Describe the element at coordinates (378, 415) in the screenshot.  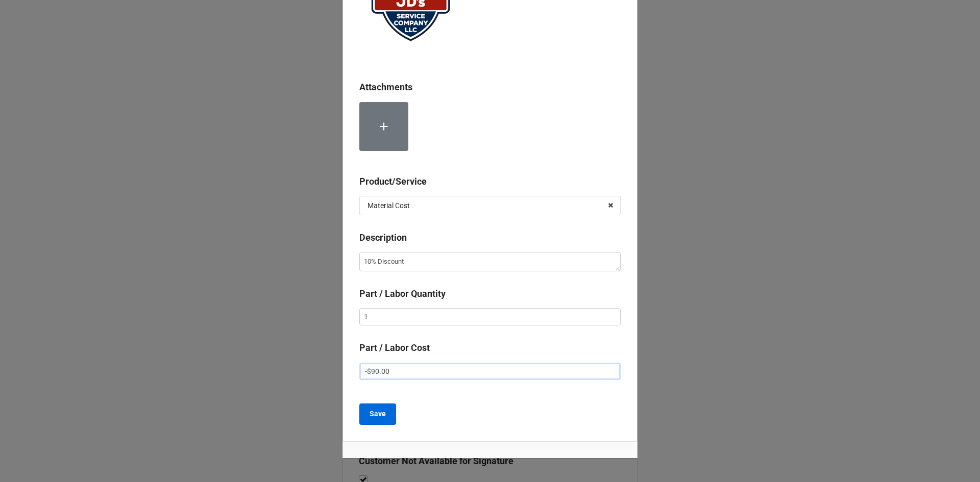
I see `button: Save` at that location.